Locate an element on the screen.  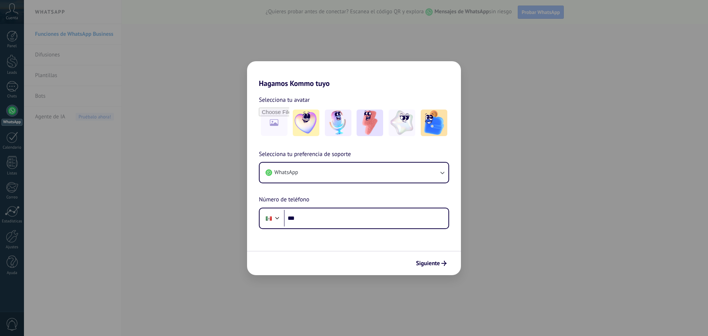
img: -5.jpeg is located at coordinates (434, 123).